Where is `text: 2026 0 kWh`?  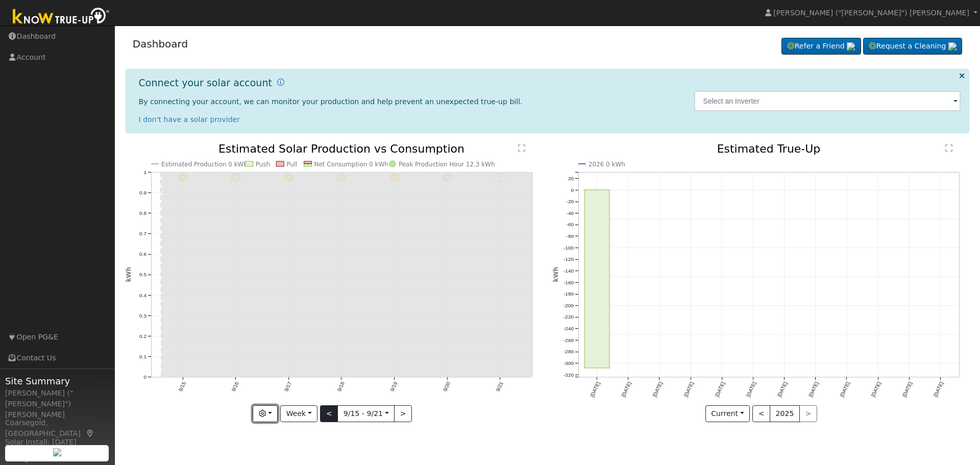 text: 2026 0 kWh is located at coordinates (607, 165).